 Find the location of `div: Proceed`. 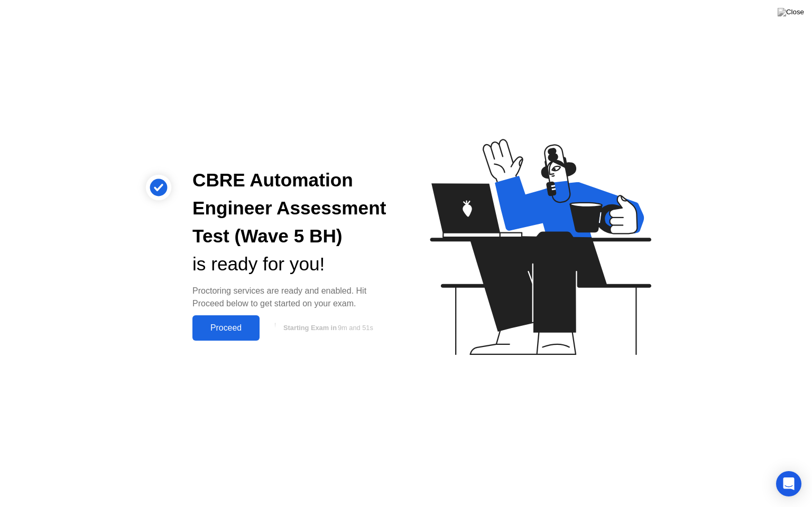

div: Proceed is located at coordinates (226, 328).